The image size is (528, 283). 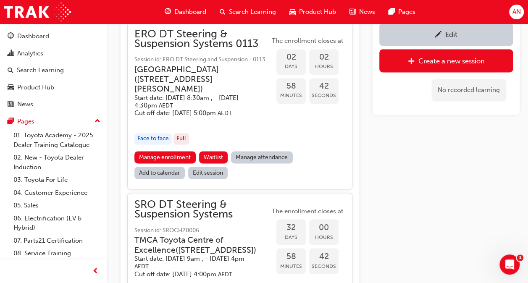 What do you see at coordinates (53, 70) in the screenshot?
I see `a: Search Learning` at bounding box center [53, 70].